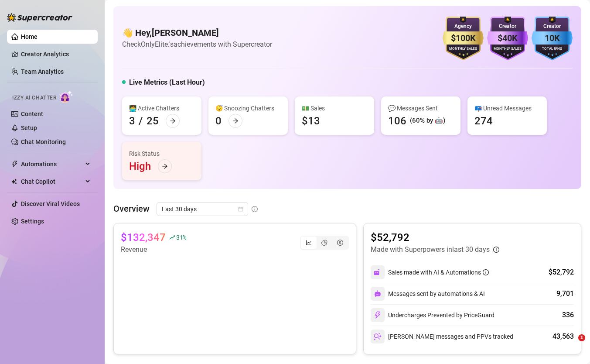  I want to click on div: $52,792, so click(561, 272).